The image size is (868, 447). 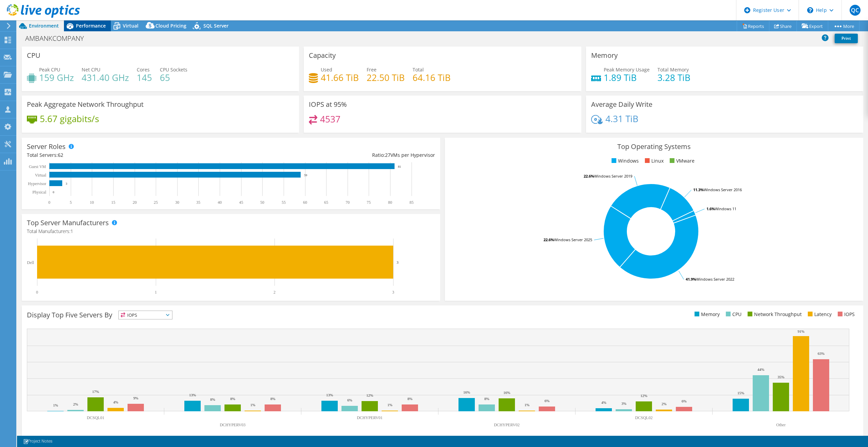 I want to click on text: DCHYPERV01, so click(x=370, y=418).